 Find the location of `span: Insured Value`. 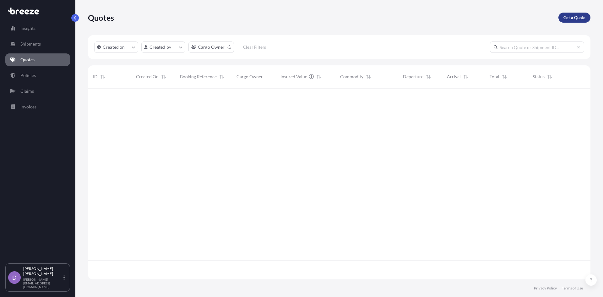

span: Insured Value is located at coordinates (293, 77).